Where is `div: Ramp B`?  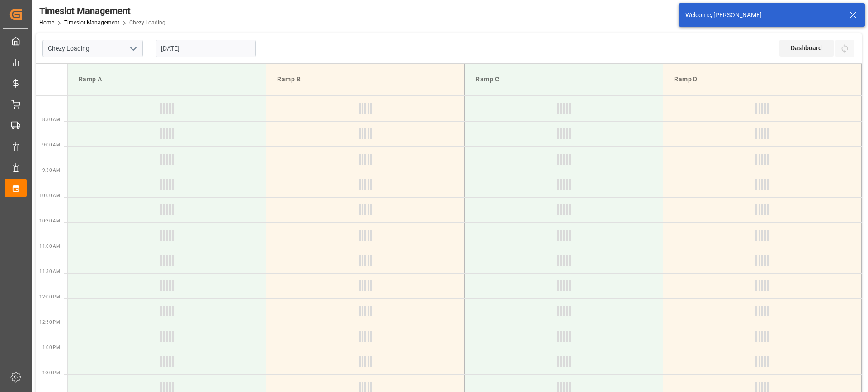
div: Ramp B is located at coordinates (365, 79).